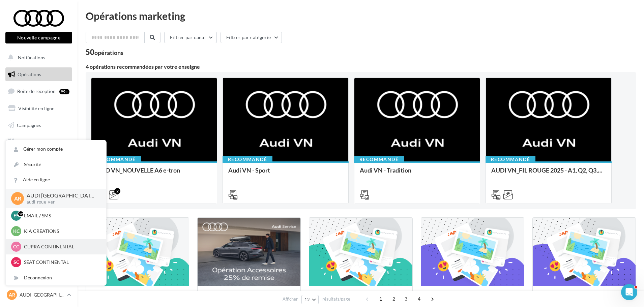 This screenshot has height=307, width=644. I want to click on a: Gérer mon compte, so click(56, 149).